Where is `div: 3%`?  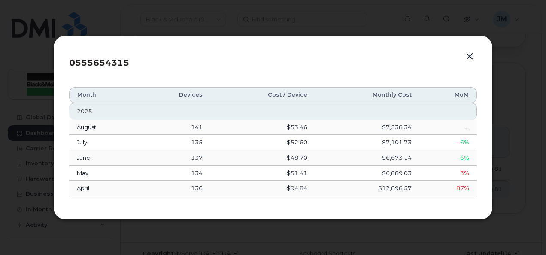
div: 3% is located at coordinates (449, 173).